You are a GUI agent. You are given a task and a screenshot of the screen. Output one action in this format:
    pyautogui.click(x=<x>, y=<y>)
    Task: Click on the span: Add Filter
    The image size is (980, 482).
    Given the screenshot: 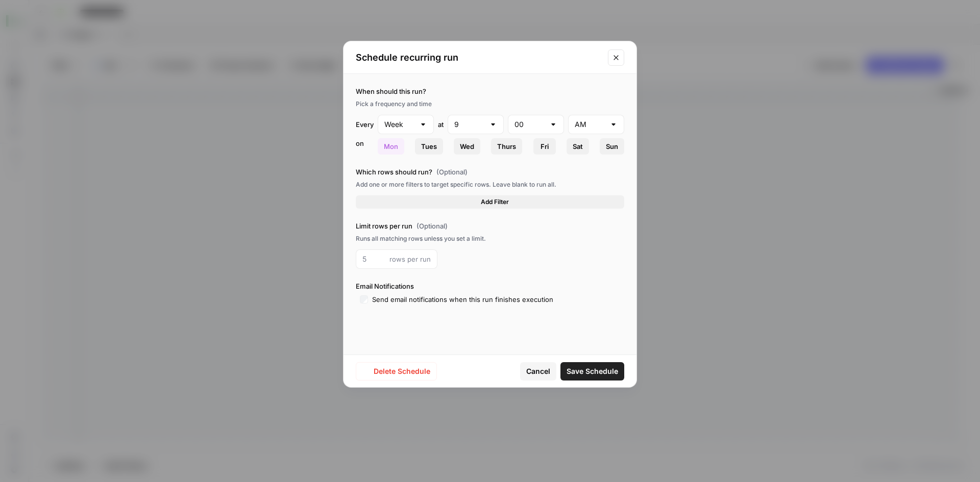 What is the action you would take?
    pyautogui.click(x=495, y=202)
    